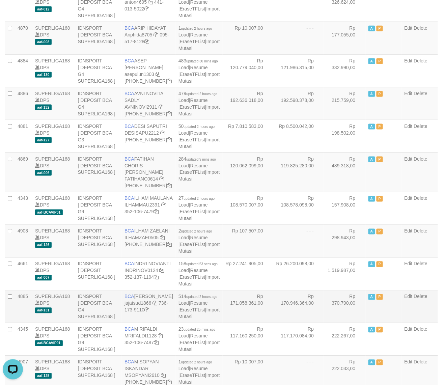 The height and width of the screenshot is (385, 443). I want to click on a: DESISAPU2212, so click(142, 133).